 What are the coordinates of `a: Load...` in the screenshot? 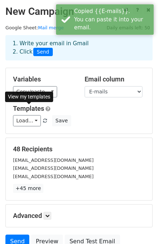 It's located at (27, 121).